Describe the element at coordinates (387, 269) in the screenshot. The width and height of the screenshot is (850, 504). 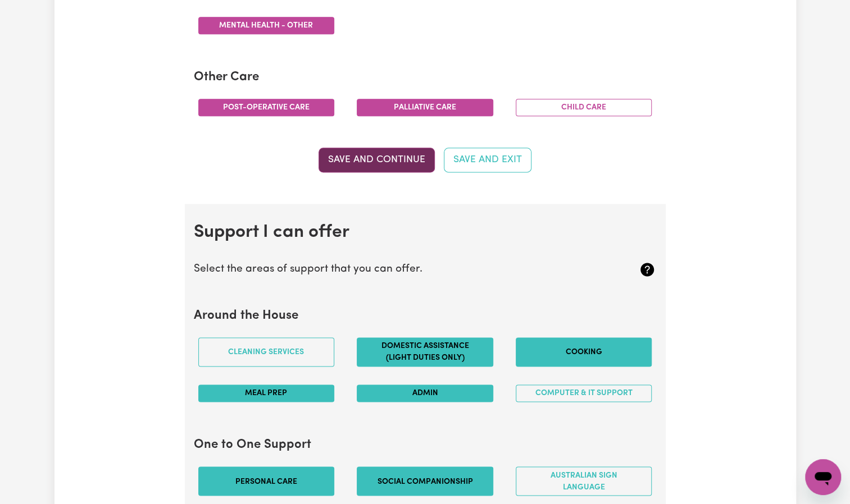
I see `p: Select the areas of support that you can offer.` at that location.